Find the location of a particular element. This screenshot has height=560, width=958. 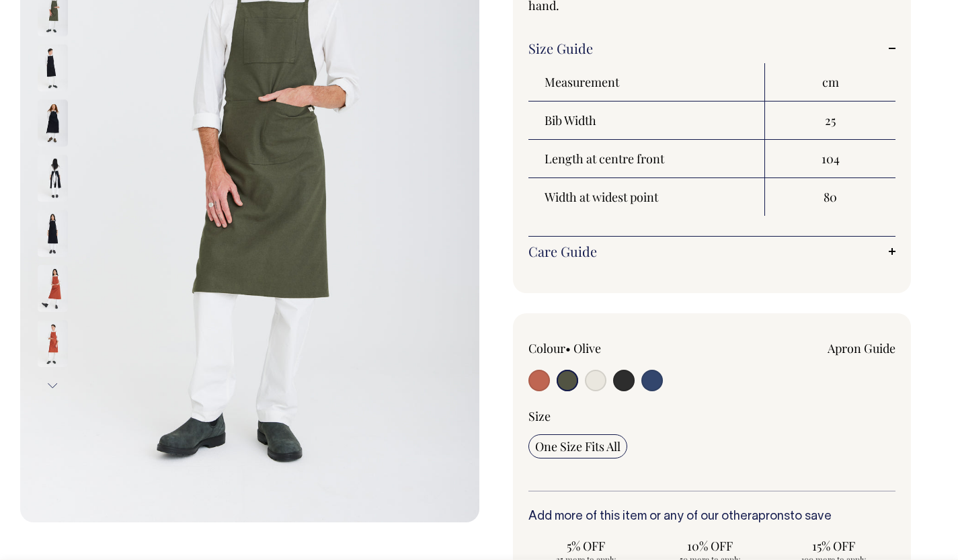

th: Bib Width is located at coordinates (647, 120).